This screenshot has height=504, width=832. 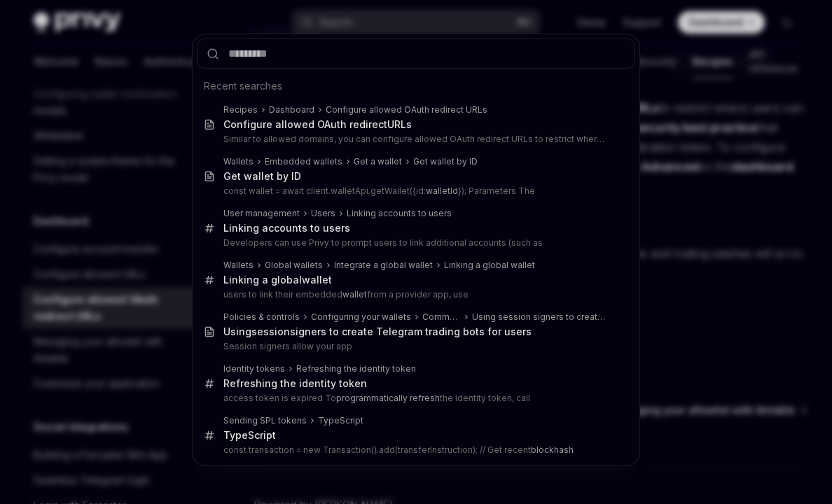 I want to click on div: Users, so click(x=323, y=213).